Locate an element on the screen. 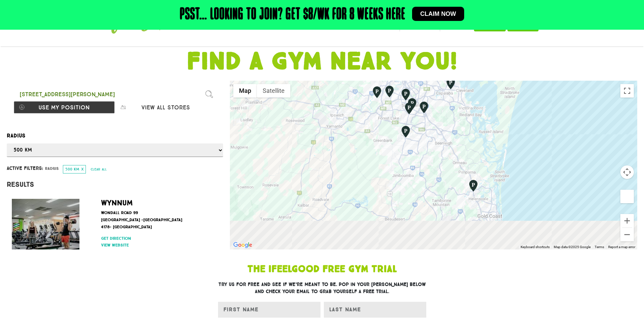  h1: The IfeelGood Free Gym Trial is located at coordinates (322, 270).